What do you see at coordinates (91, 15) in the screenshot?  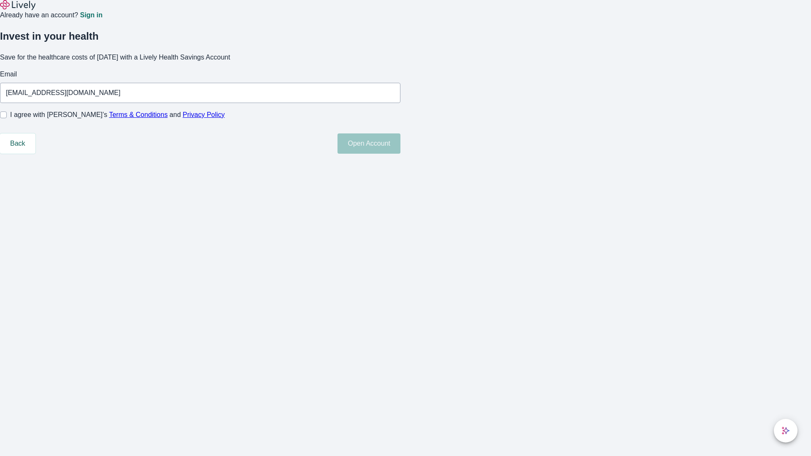 I see `a: Sign in` at bounding box center [91, 15].